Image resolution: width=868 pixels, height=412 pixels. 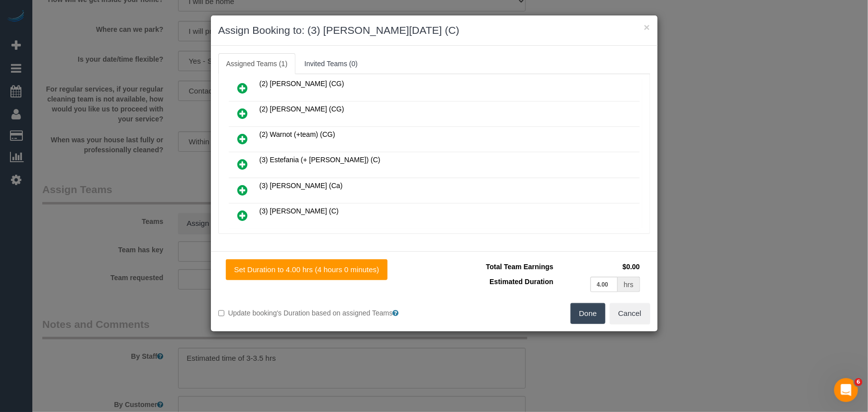 I want to click on td: $0.00, so click(x=600, y=267).